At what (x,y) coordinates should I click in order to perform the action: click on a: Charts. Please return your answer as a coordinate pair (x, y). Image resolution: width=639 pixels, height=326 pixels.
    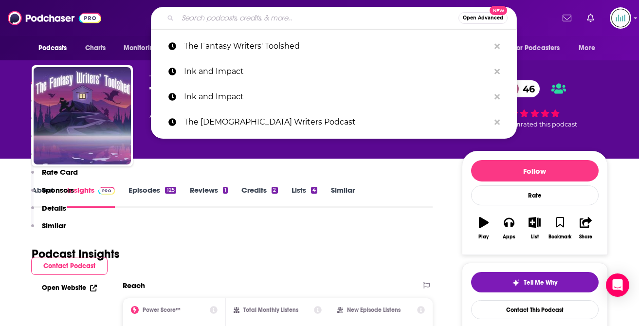
    Looking at the image, I should click on (95, 48).